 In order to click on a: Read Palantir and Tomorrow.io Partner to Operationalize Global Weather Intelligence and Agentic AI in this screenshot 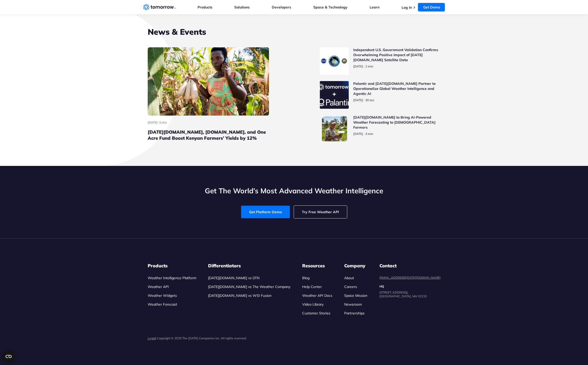, I will do `click(380, 95)`.